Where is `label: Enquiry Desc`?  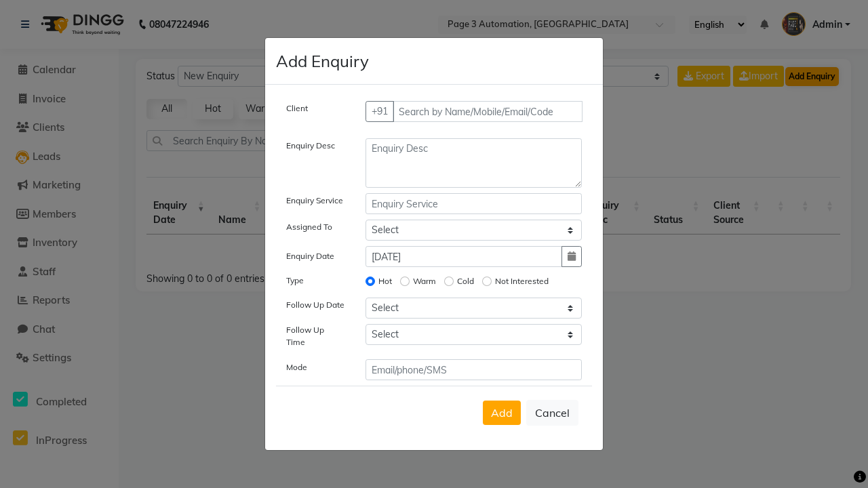
label: Enquiry Desc is located at coordinates (310, 146).